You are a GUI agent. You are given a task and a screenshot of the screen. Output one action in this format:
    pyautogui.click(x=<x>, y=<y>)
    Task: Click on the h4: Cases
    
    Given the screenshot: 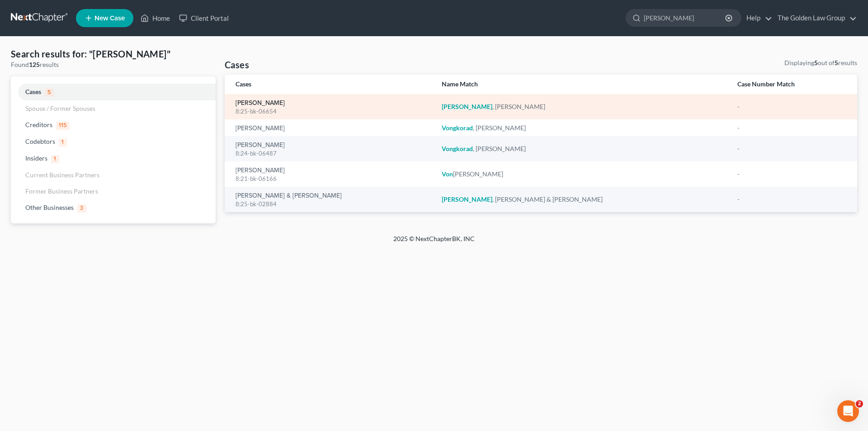 What is the action you would take?
    pyautogui.click(x=237, y=64)
    